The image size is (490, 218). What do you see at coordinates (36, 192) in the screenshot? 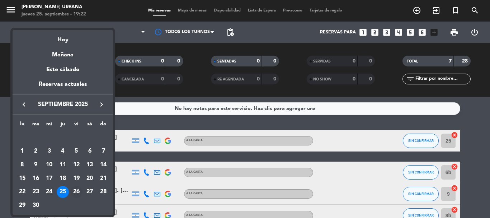
I see `td: 23 de septiembre de 2025` at bounding box center [36, 192].